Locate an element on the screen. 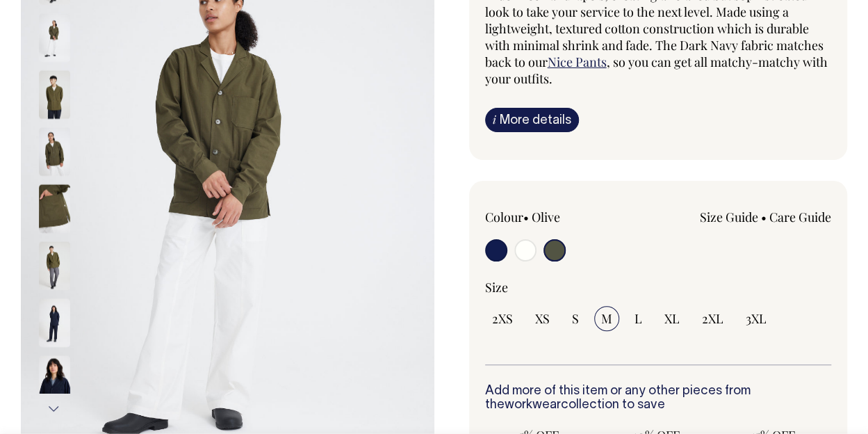  div: Size is located at coordinates (658, 287).